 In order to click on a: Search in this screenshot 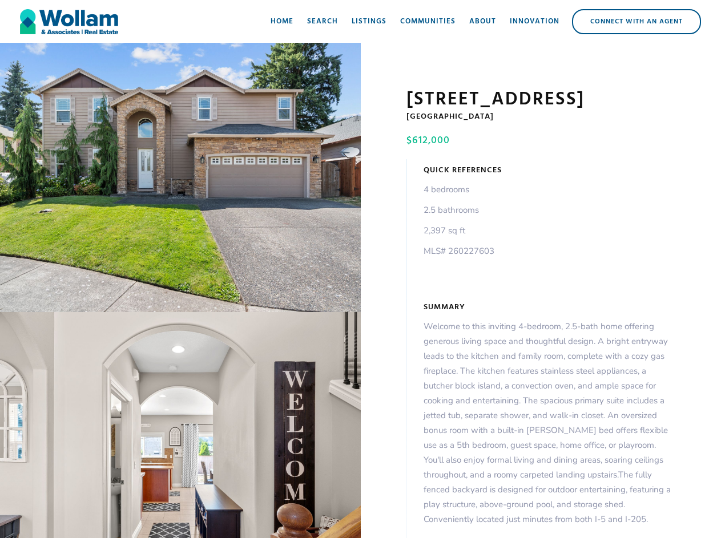, I will do `click(322, 22)`.